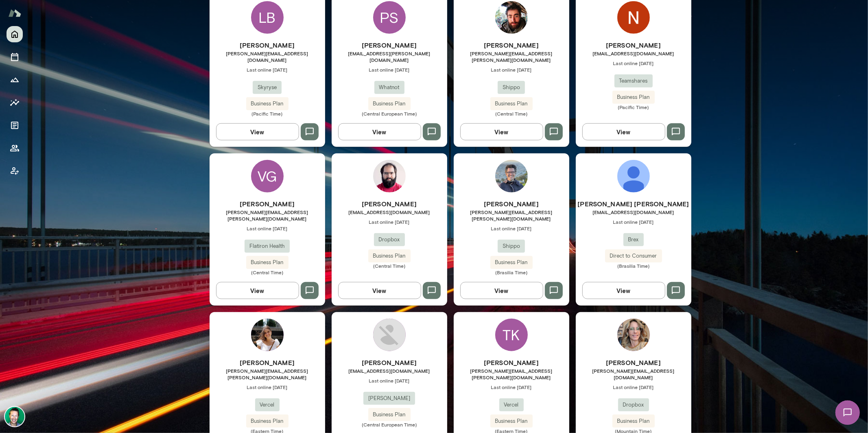 The width and height of the screenshot is (868, 433). What do you see at coordinates (634, 18) in the screenshot?
I see `img: Niles Mcgiver` at bounding box center [634, 18].